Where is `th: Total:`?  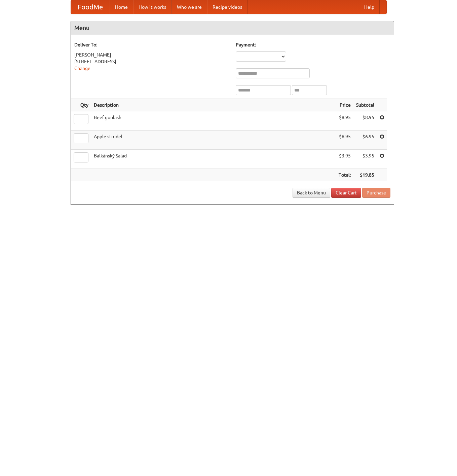 th: Total: is located at coordinates (345, 175).